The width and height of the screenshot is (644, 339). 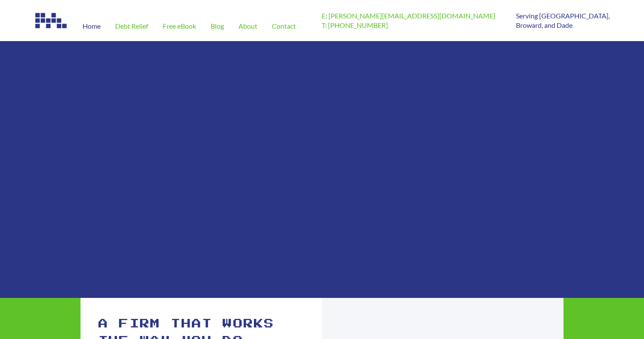 I want to click on a: Debt Relief, so click(x=132, y=26).